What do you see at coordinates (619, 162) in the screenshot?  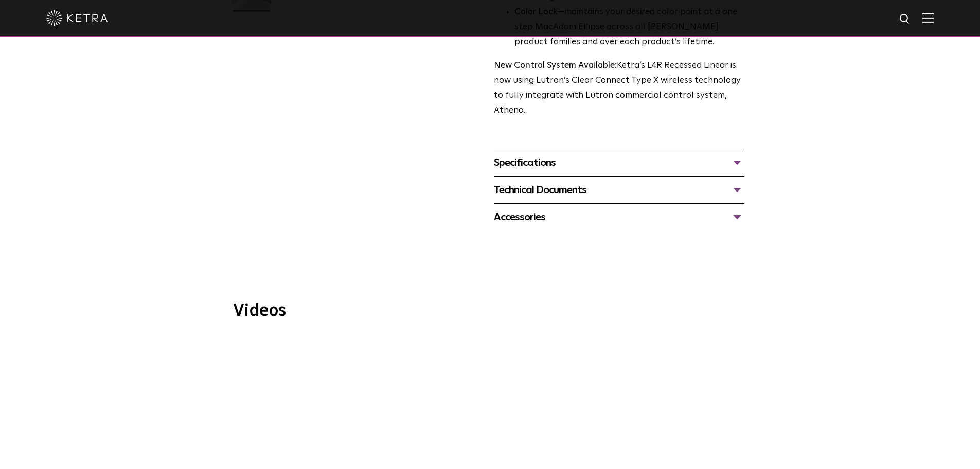 I see `div: Specifications` at bounding box center [619, 162].